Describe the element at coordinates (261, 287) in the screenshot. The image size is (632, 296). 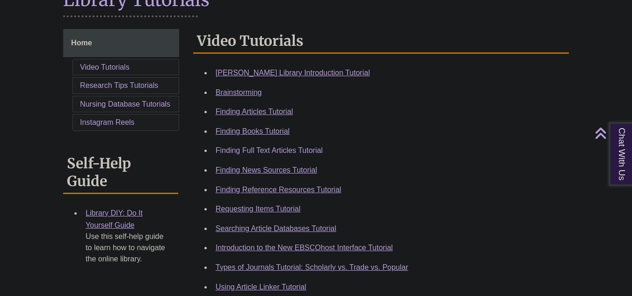
I see `a: Using Article Linker Tutorial` at that location.